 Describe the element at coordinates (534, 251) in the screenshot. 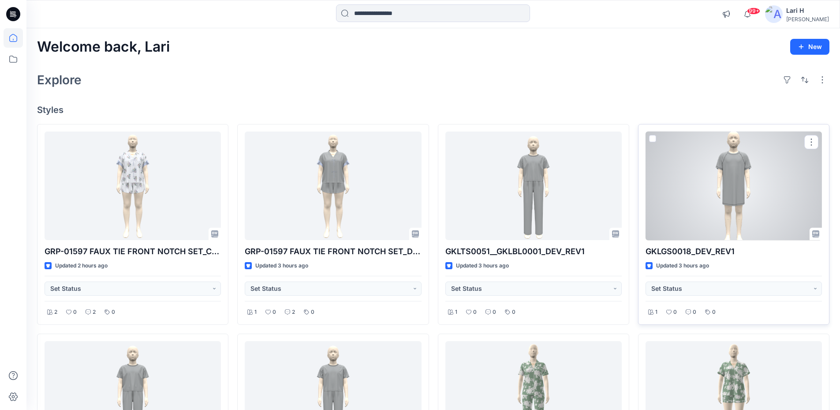

I see `p: GKLTS0051__GKLBL0001_DEV_REV1` at that location.